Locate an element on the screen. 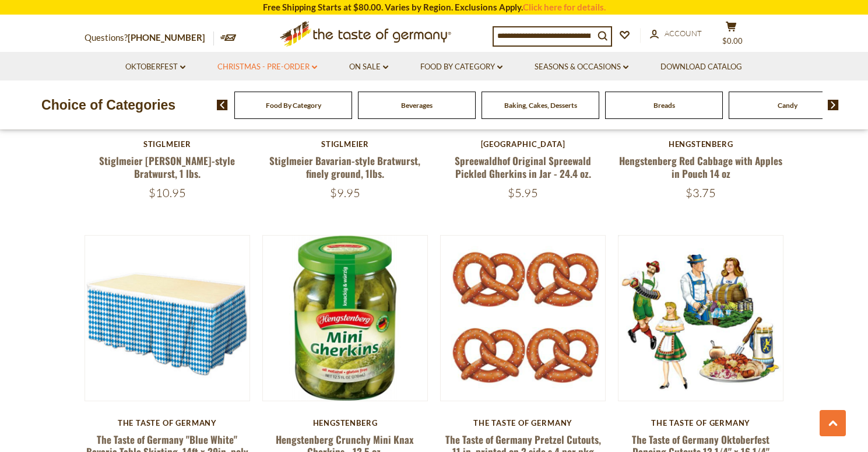 This screenshot has height=452, width=868. span: Beverages is located at coordinates (417, 105).